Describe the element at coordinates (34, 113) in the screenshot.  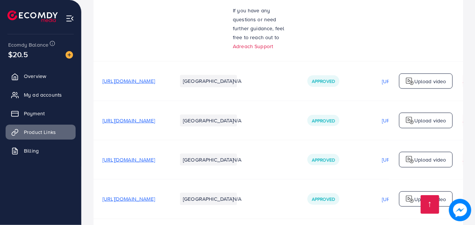
I see `span: Payment` at that location.